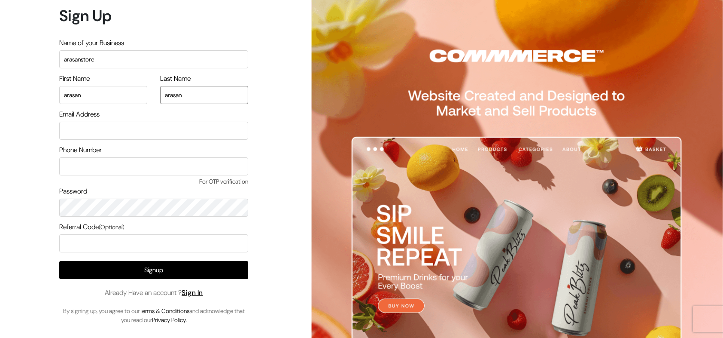  Describe the element at coordinates (73, 191) in the screenshot. I see `label: Password` at that location.